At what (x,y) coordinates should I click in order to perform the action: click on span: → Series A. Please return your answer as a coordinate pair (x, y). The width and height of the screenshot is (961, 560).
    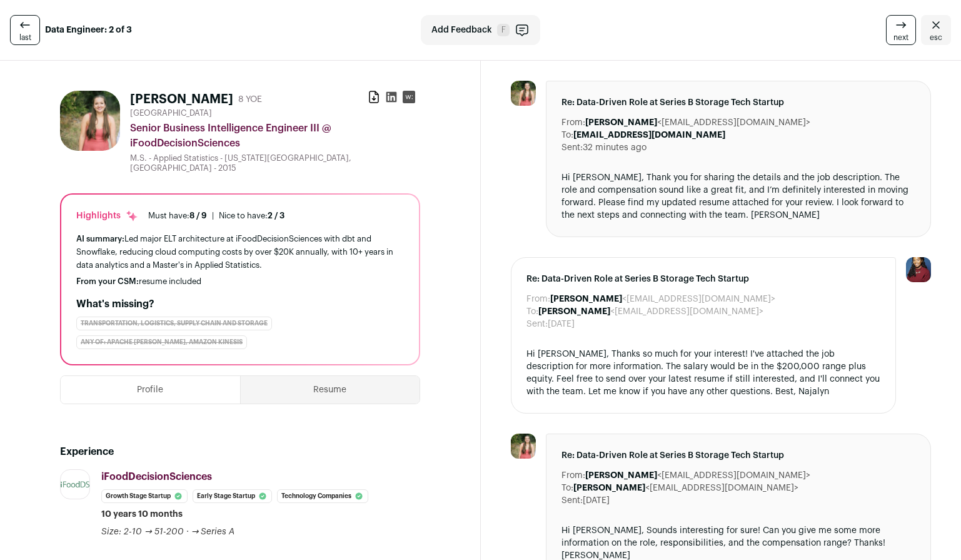
    Looking at the image, I should click on (213, 532).